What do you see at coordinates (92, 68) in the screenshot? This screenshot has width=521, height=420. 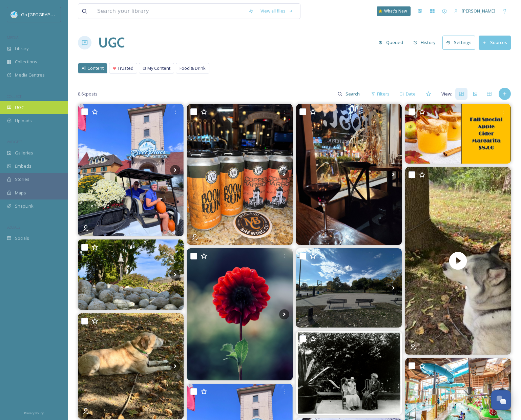 I see `span: All Content` at bounding box center [92, 68].